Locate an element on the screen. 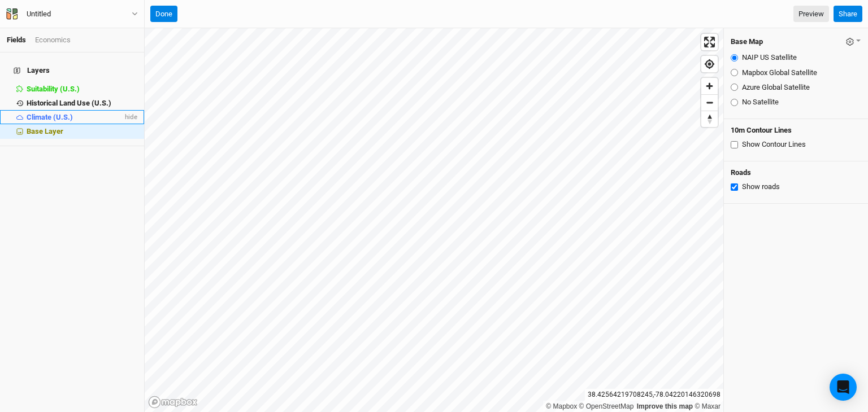  h4: Layers is located at coordinates (72, 71).